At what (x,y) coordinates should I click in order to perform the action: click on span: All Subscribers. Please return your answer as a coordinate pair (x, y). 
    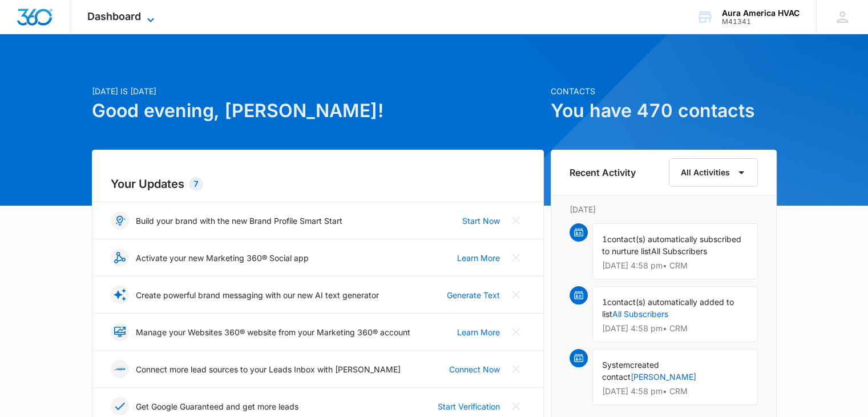
    Looking at the image, I should click on (679, 251).